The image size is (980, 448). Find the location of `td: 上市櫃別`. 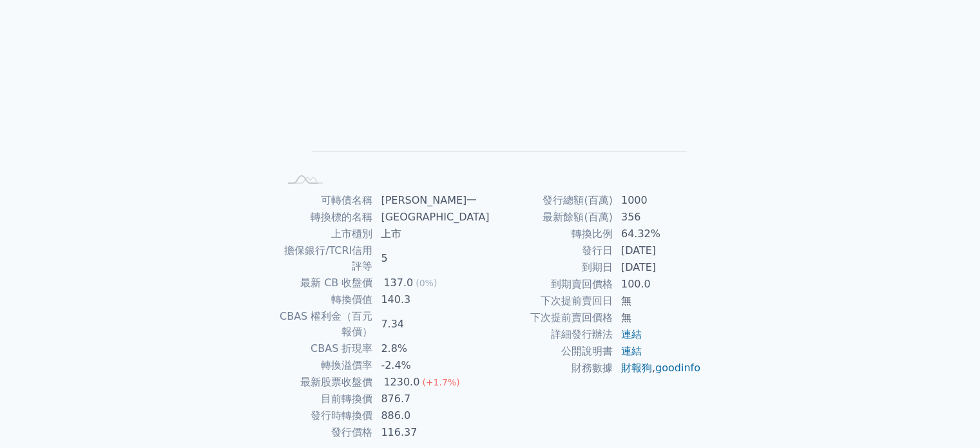

td: 上市櫃別 is located at coordinates (326, 234).